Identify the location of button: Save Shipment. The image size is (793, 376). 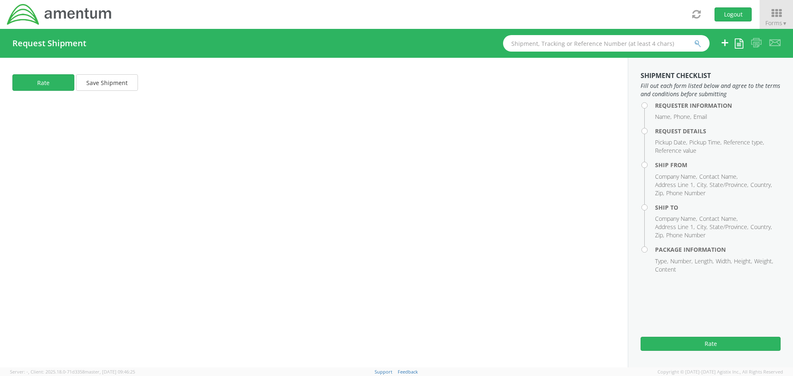
(107, 83).